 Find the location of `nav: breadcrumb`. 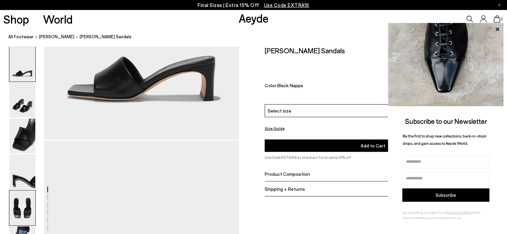

nav: breadcrumb is located at coordinates (258, 37).